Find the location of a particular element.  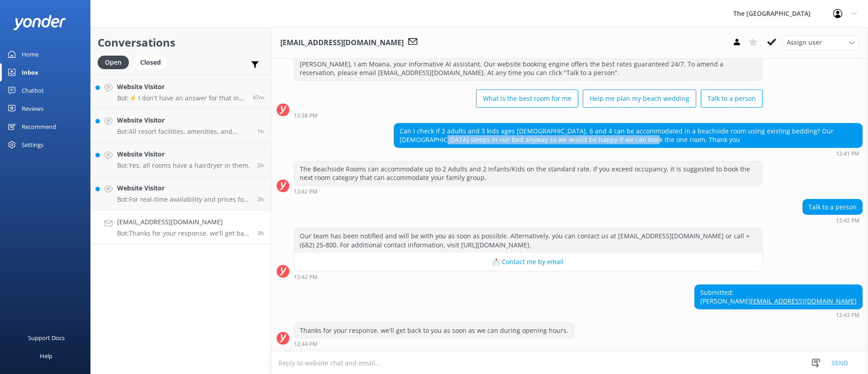

div: Our team has been notified and will be with you as soon as possible. Alternatively, you can conta... is located at coordinates (528, 240).